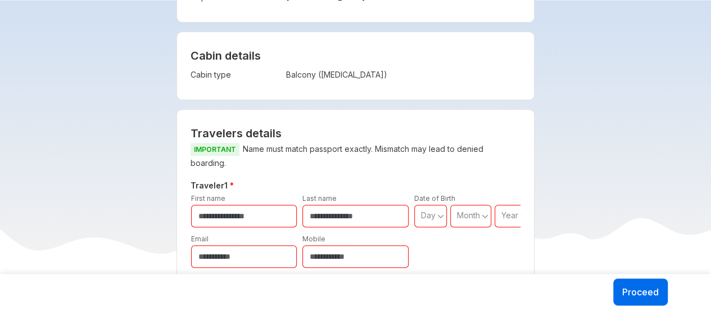 The width and height of the screenshot is (711, 310). I want to click on h4: Cabin details, so click(356, 56).